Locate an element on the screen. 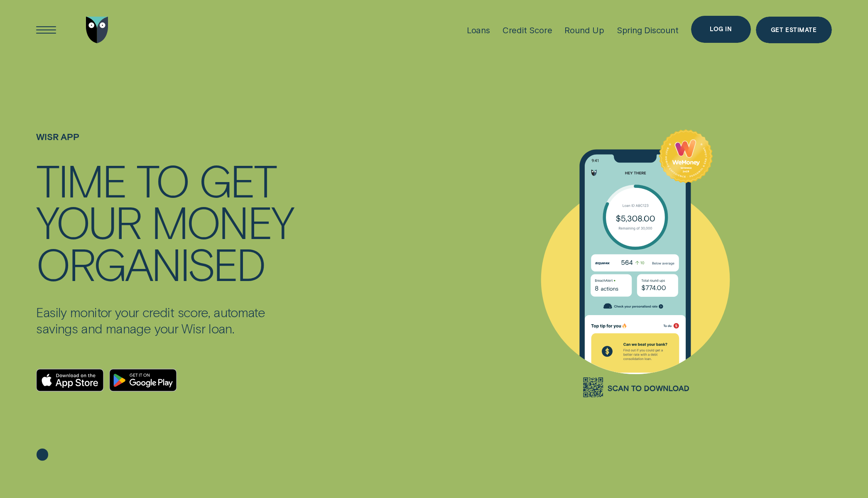 The image size is (868, 498). div: YOUR is located at coordinates (88, 221).